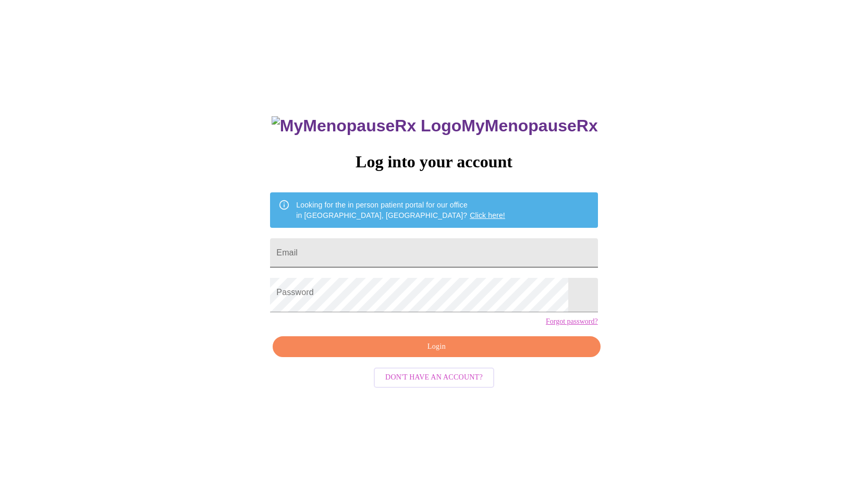 Image resolution: width=868 pixels, height=477 pixels. I want to click on button: Login, so click(437, 347).